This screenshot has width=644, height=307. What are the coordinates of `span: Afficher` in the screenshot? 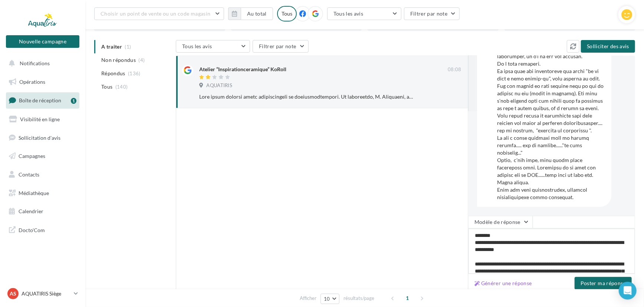 It's located at (308, 298).